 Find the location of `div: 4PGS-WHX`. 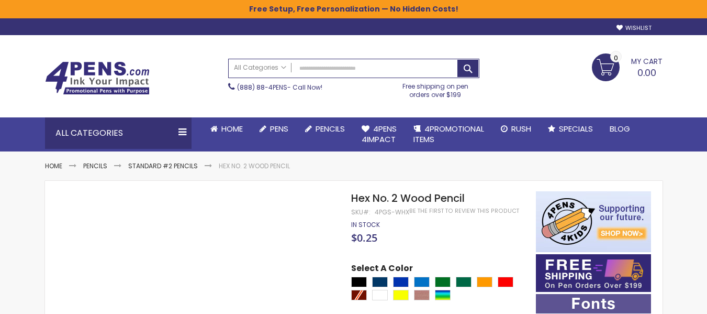

div: 4PGS-WHX is located at coordinates (392, 212).